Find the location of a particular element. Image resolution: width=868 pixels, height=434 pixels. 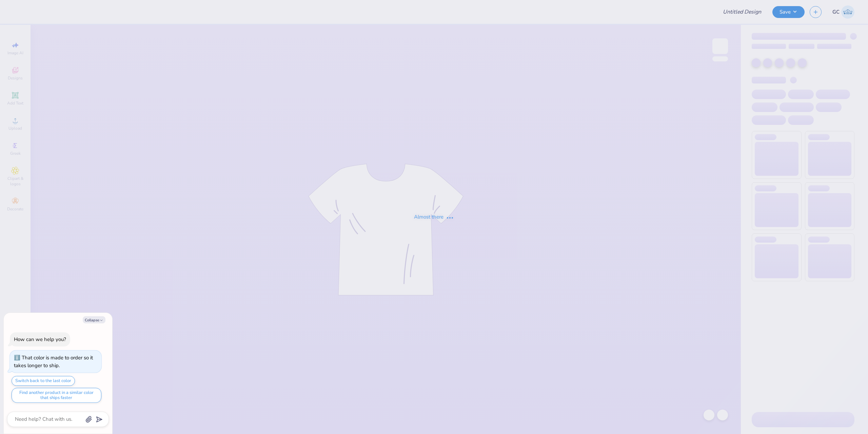

button: Collapse is located at coordinates (94, 320).